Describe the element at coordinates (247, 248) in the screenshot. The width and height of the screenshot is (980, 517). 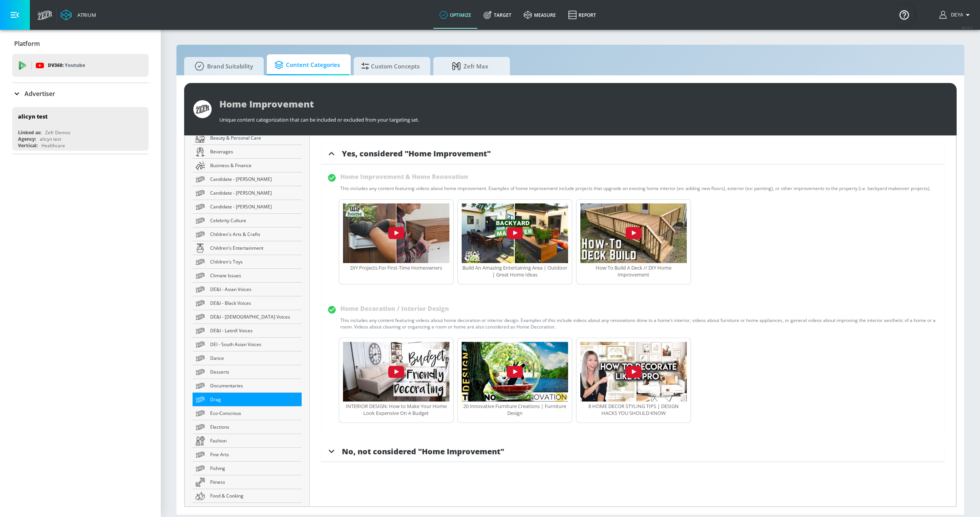
I see `a: Children's Entertainment` at that location.